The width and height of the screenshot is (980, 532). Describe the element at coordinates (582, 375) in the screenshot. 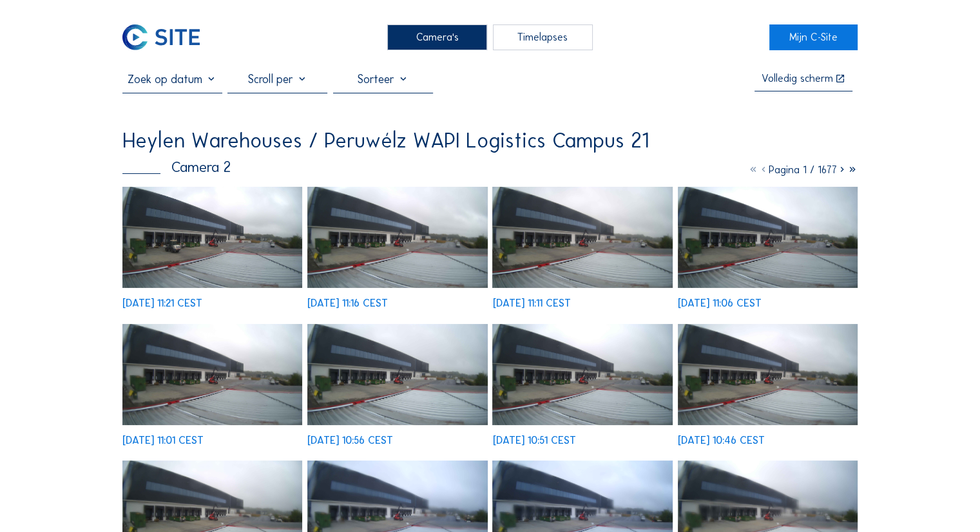

I see `img: image_53647665` at that location.